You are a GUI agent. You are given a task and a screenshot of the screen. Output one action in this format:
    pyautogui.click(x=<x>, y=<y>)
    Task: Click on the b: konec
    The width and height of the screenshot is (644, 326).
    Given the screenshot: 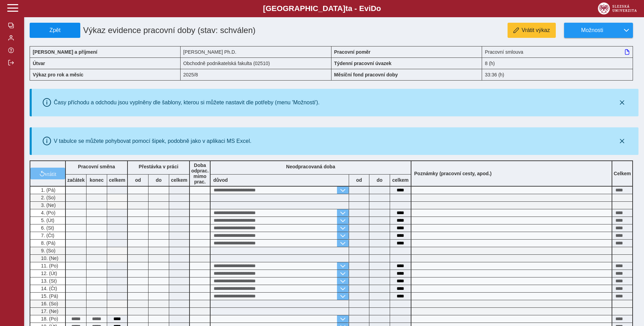 What is the action you would take?
    pyautogui.click(x=97, y=180)
    